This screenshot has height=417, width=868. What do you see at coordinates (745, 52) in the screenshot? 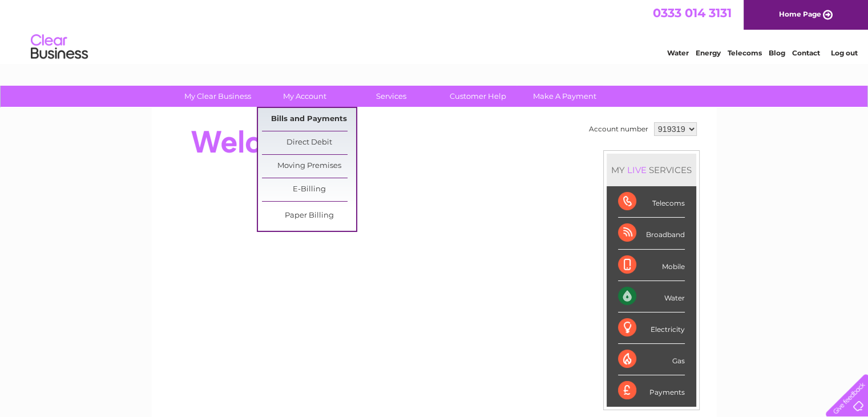
I see `a: Telecoms` at bounding box center [745, 52].